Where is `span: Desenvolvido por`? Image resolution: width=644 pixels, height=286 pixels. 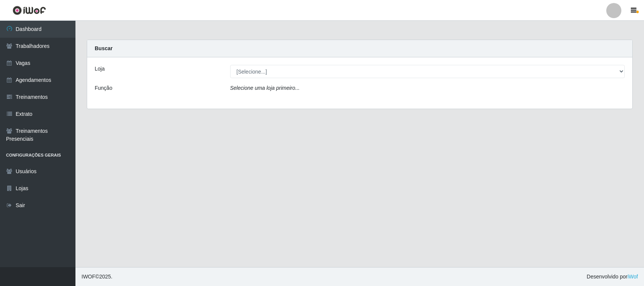 span: Desenvolvido por is located at coordinates (612, 276).